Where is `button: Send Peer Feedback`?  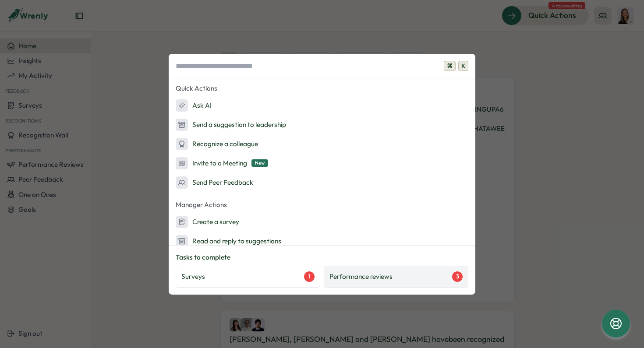
button: Send Peer Feedback is located at coordinates (322, 183).